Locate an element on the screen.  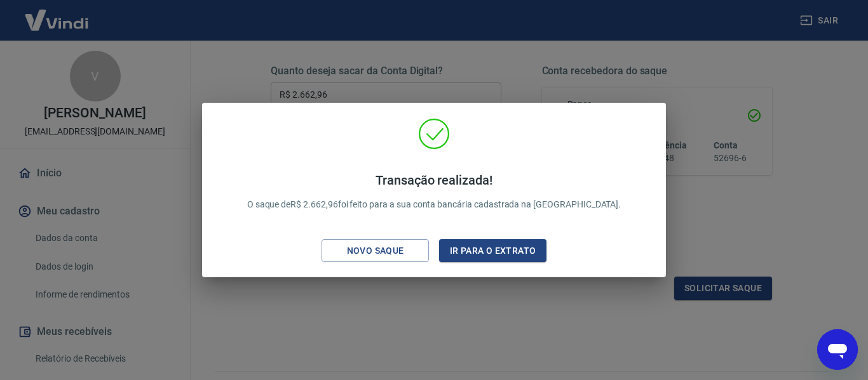
h4: Transação realizada! is located at coordinates (434, 180).